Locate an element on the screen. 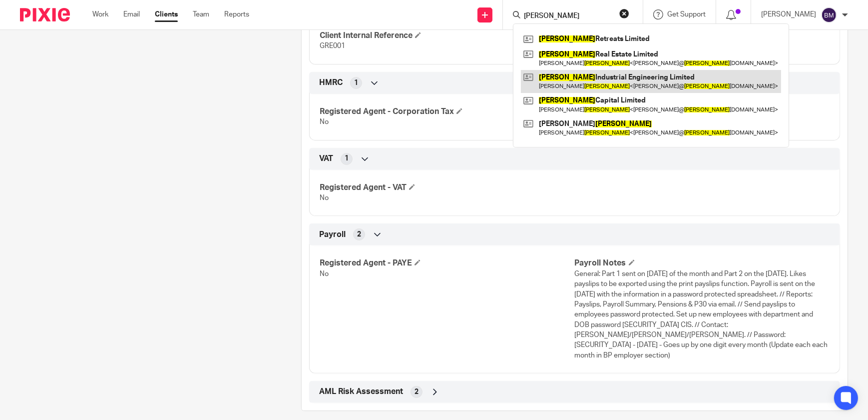  h4: Registered Agent - Corporation Tax is located at coordinates (447, 111).